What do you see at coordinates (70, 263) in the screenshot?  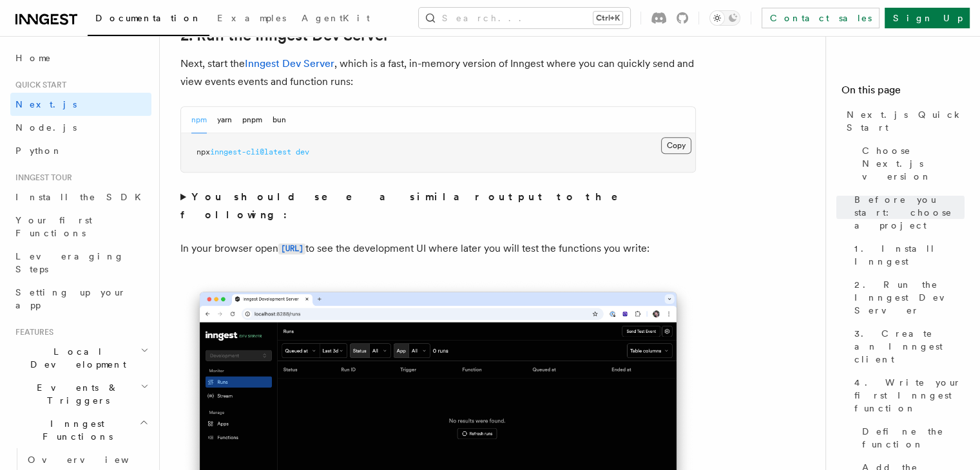 I see `span: Leveraging Steps` at bounding box center [70, 263].